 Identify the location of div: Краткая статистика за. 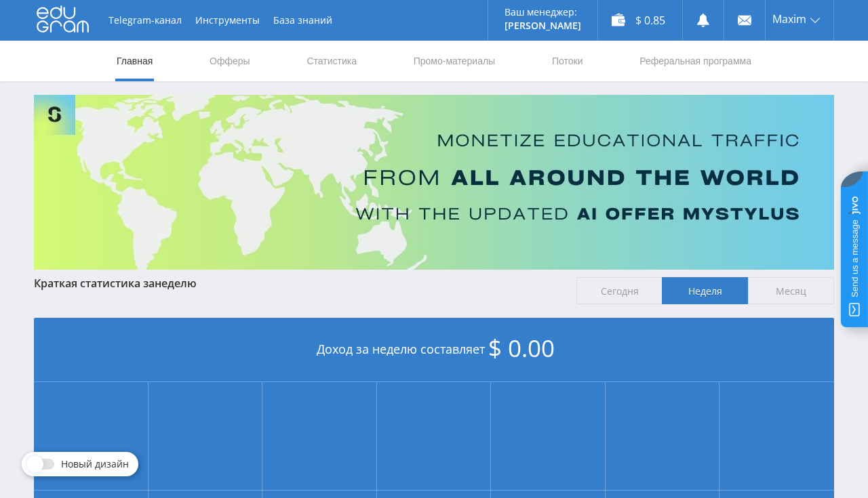
(298, 283).